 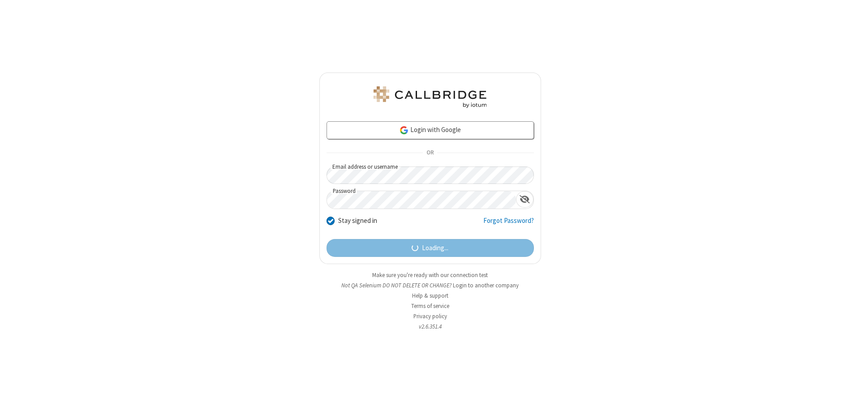 What do you see at coordinates (524, 199) in the screenshot?
I see `div: Show password` at bounding box center [524, 199].